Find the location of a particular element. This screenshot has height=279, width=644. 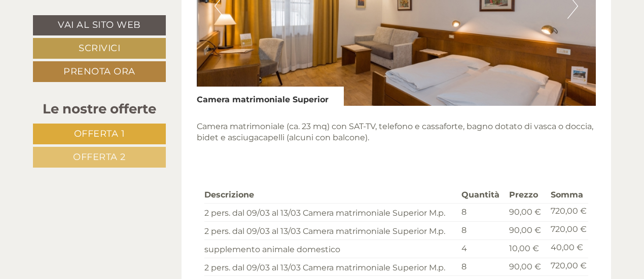

td: 4 is located at coordinates (481, 248).